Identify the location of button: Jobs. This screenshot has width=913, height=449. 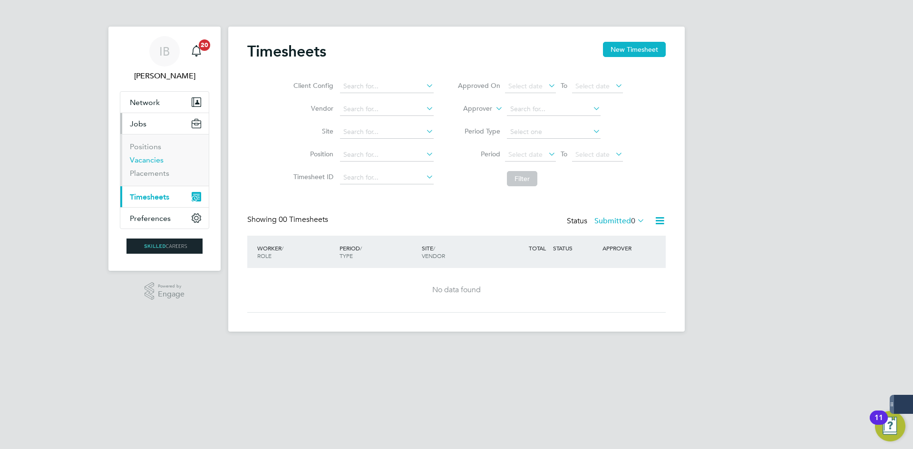
(164, 124).